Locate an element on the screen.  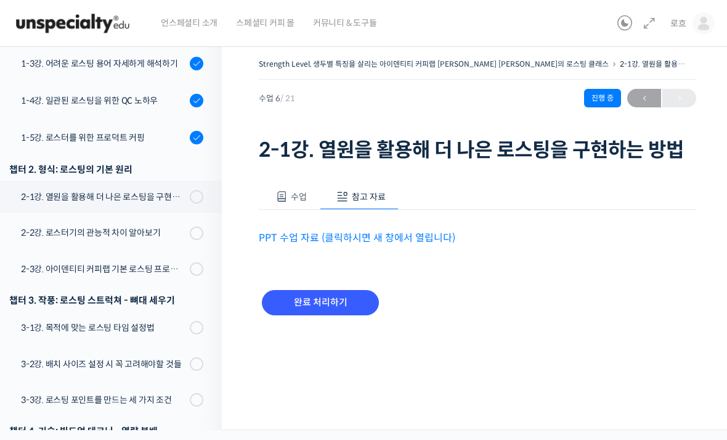
div: 1-4강. 일관된 로스팅을 위한 QC 노하우 is located at coordinates (104, 100).